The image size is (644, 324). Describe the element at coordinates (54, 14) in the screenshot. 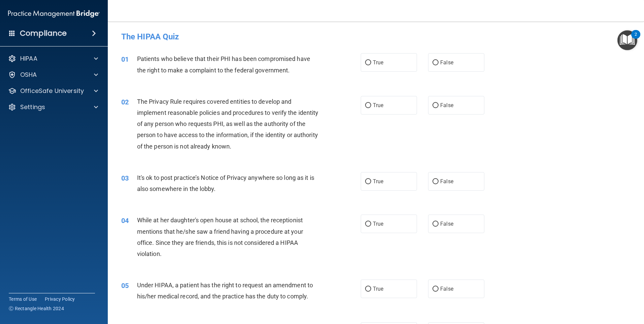

I see `img: PMB logo` at that location.